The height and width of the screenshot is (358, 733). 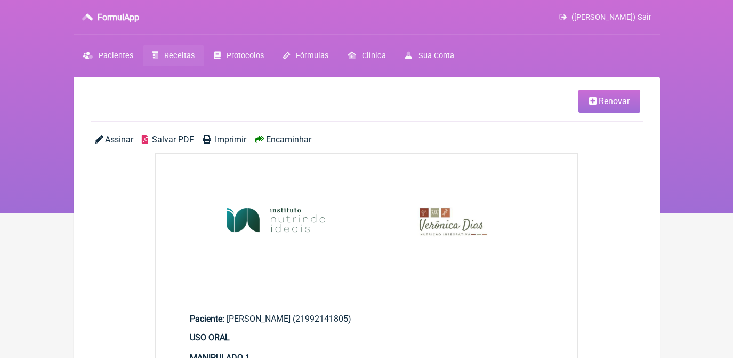 I want to click on a: Clínica, so click(x=367, y=55).